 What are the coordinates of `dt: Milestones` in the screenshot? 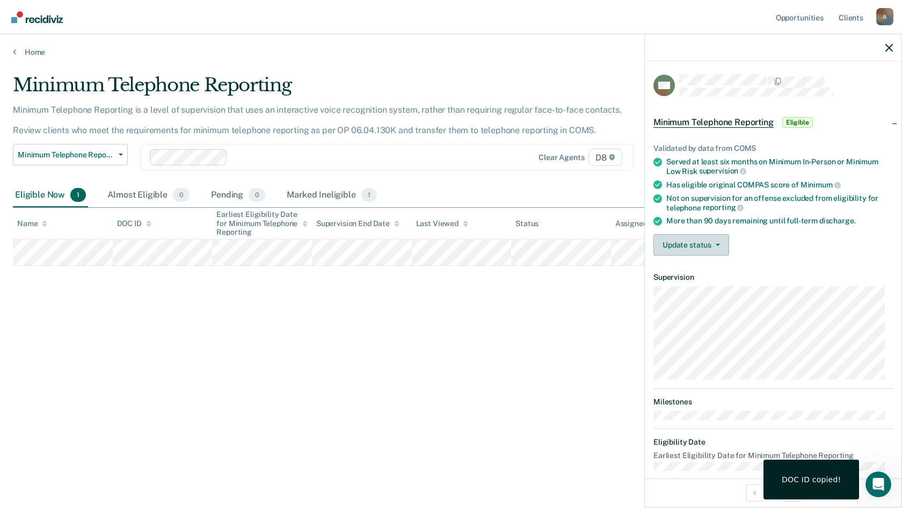 It's located at (773, 402).